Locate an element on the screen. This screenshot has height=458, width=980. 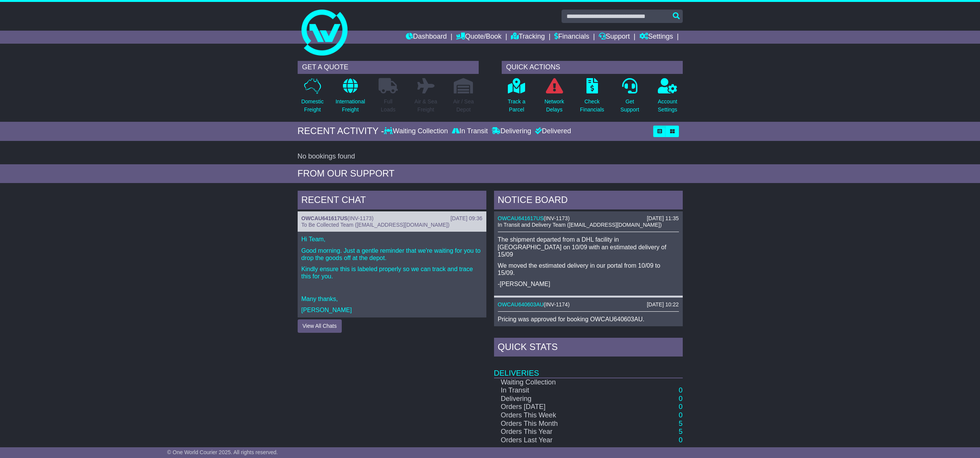
a: Tracking is located at coordinates (528, 38).